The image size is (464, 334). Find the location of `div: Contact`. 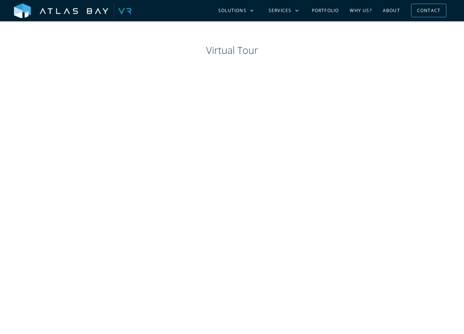

div: Contact is located at coordinates (428, 10).